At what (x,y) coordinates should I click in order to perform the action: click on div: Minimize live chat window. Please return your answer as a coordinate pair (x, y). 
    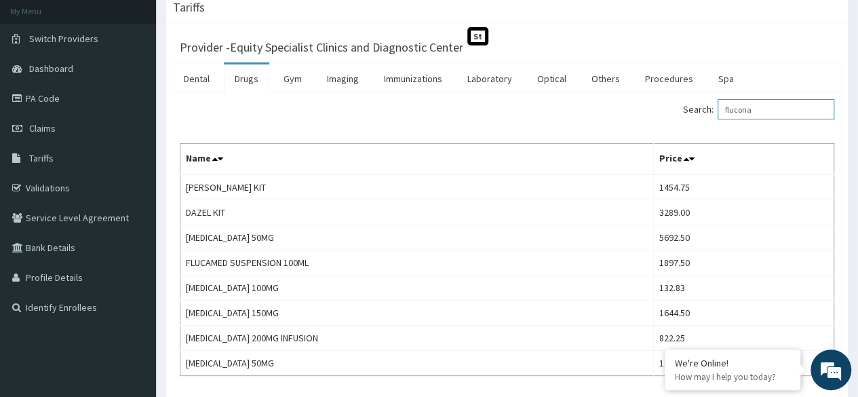
    Looking at the image, I should click on (239, 23).